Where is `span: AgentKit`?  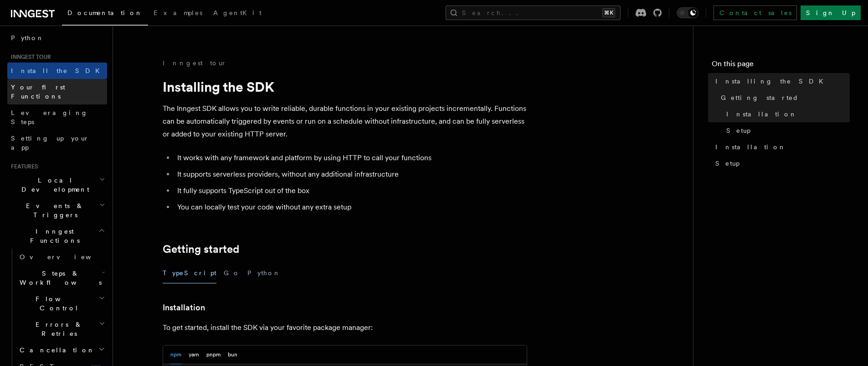 span: AgentKit is located at coordinates (237, 12).